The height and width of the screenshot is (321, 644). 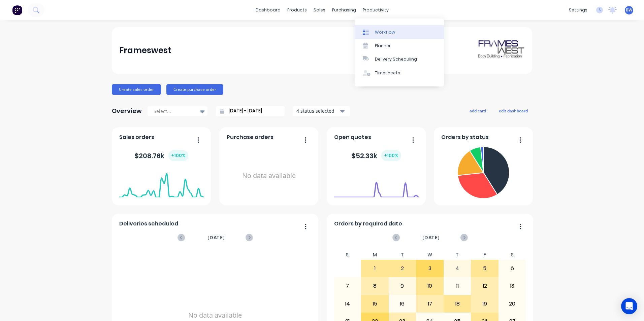 I want to click on div: purchasing, so click(x=344, y=10).